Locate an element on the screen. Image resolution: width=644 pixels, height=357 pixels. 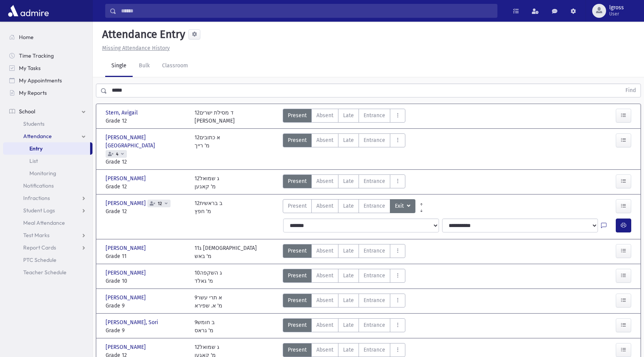
div: 12ב בראשית מ' חפץ is located at coordinates (208, 207).